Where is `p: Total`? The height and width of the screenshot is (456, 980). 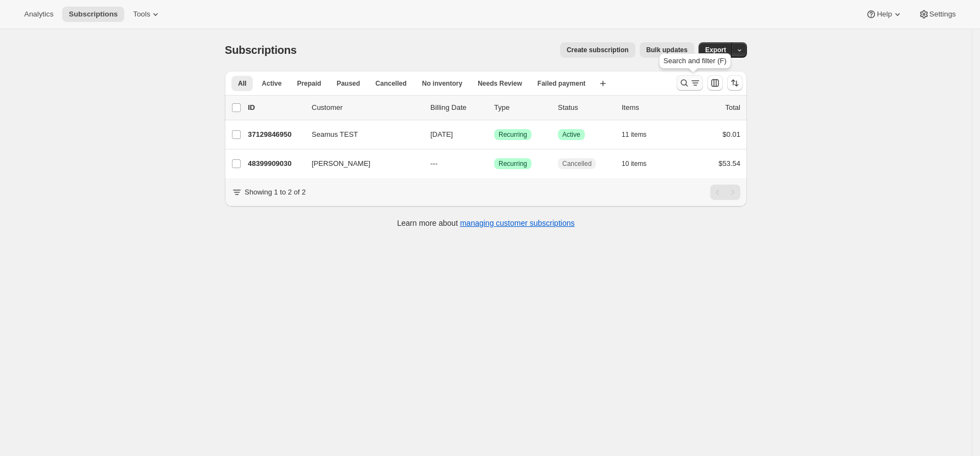
p: Total is located at coordinates (733, 107).